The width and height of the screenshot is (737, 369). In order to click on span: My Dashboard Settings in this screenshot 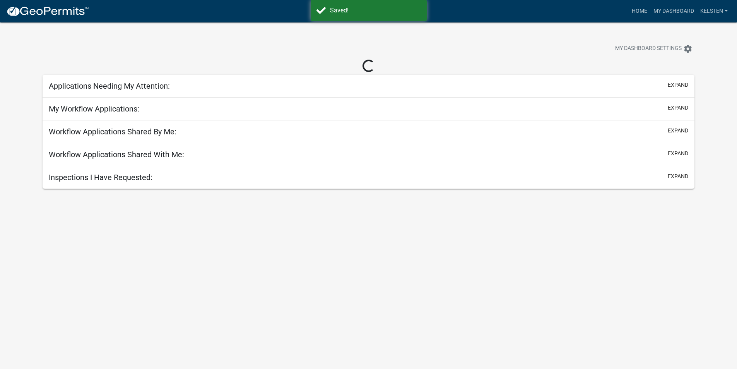, I will do `click(649, 49)`.